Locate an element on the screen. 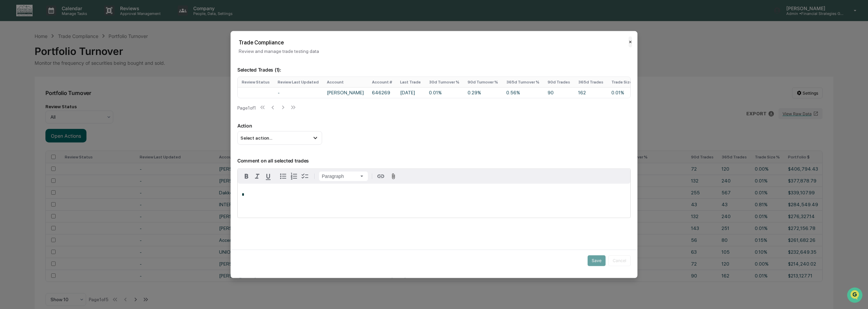 Image resolution: width=868 pixels, height=309 pixels. th: 365d Trades is located at coordinates (591, 82).